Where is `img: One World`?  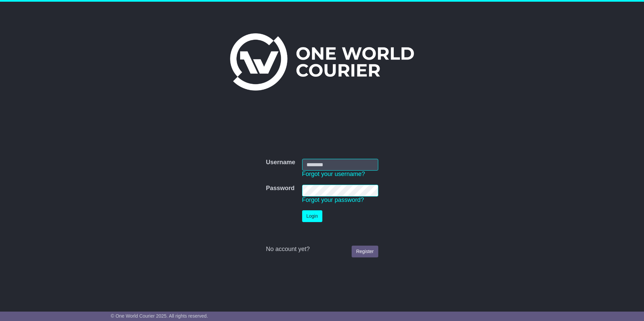
img: One World is located at coordinates (322, 62).